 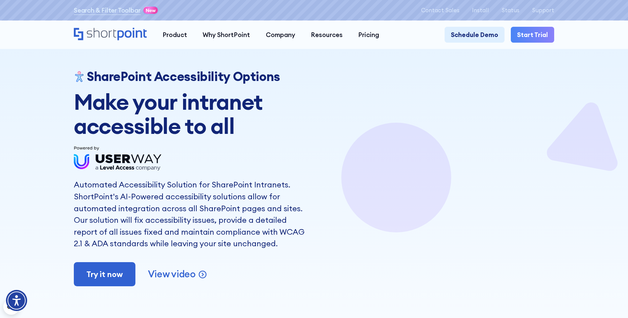 What do you see at coordinates (110, 34) in the screenshot?
I see `a: Home` at bounding box center [110, 34].